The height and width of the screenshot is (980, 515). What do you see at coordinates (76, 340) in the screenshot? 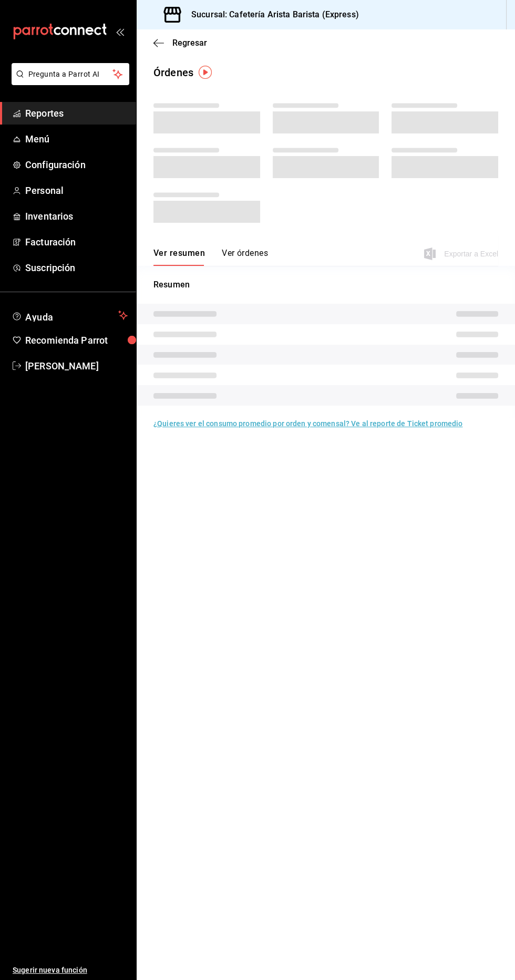
I see `span: Recomienda Parrot` at bounding box center [76, 340].